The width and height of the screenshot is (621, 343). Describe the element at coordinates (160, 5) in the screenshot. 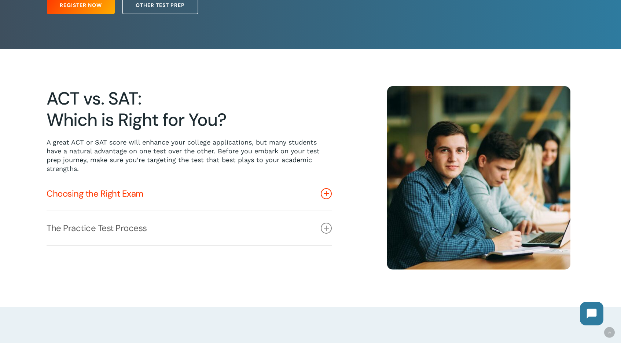

I see `span: Other Test Prep` at that location.